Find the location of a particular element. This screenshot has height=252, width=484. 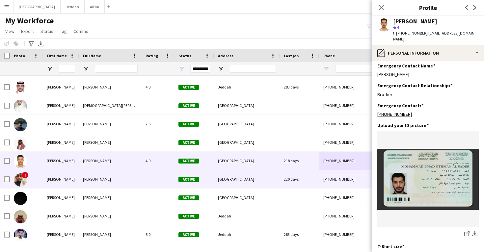

span: Tag is located at coordinates (63, 31).